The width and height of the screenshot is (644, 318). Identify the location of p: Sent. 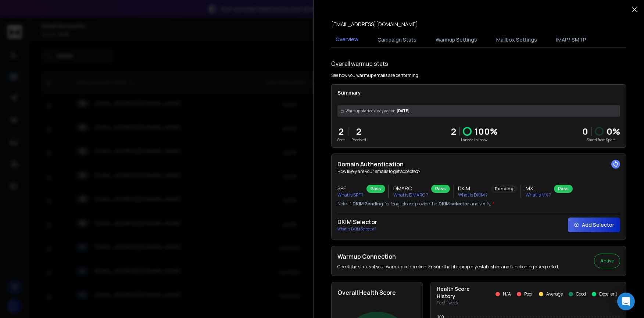
(341, 140).